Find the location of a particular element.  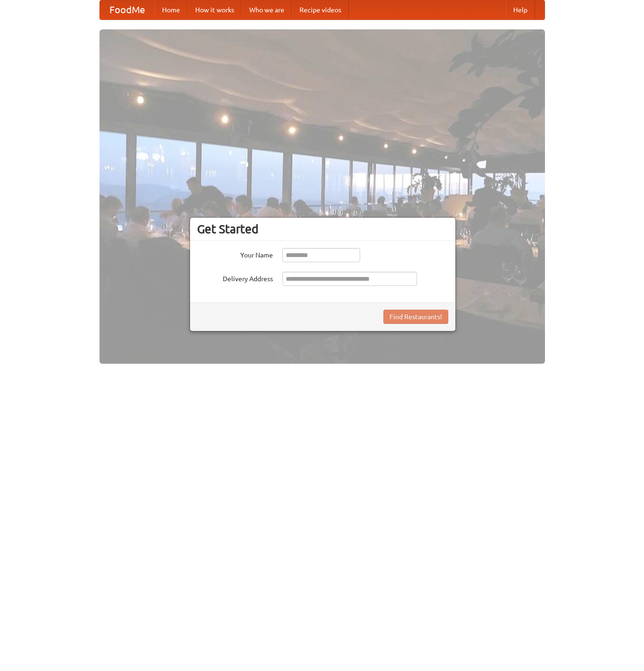

a: How it works is located at coordinates (215, 10).